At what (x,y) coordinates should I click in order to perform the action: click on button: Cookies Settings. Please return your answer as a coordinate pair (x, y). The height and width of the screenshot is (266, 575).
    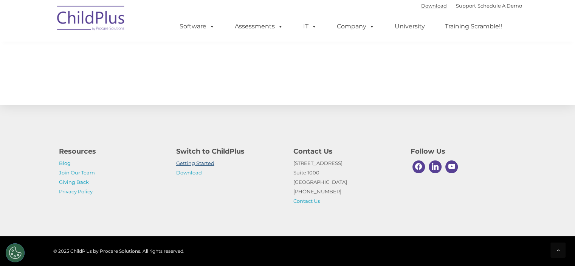
    Looking at the image, I should click on (15, 253).